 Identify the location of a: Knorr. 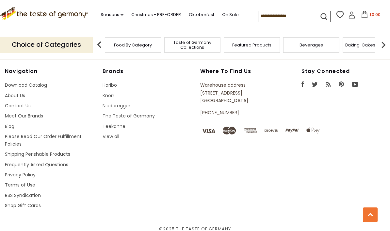
(108, 95).